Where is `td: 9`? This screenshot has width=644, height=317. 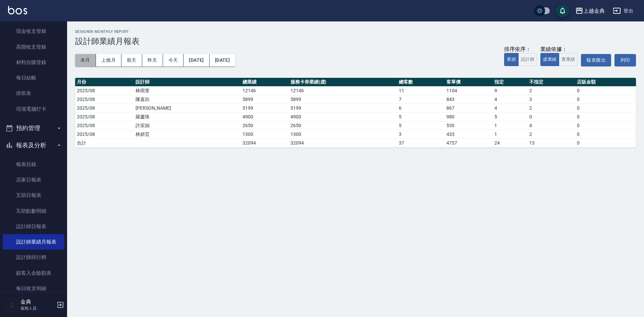
td: 9 is located at coordinates (510, 91).